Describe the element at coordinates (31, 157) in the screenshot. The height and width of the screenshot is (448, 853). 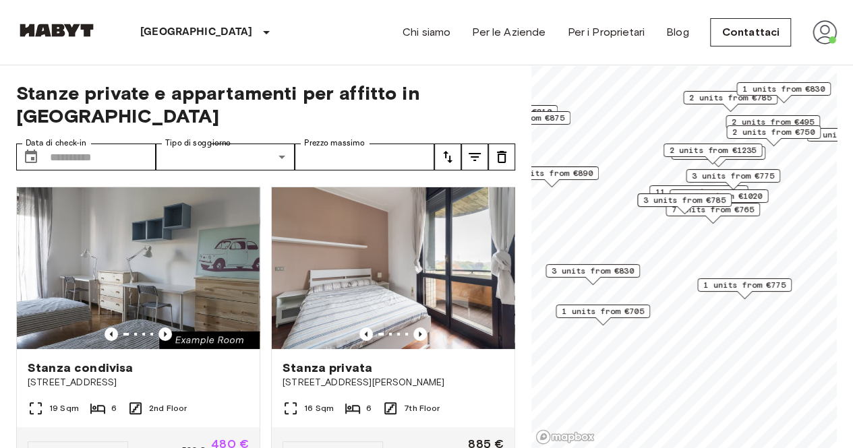
I see `button: Choose date` at that location.